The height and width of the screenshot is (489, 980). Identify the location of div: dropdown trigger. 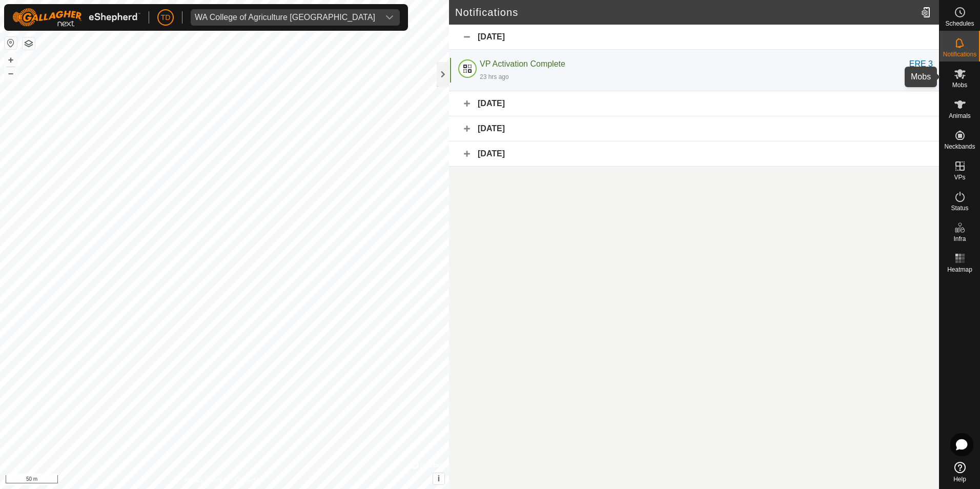
(390, 17).